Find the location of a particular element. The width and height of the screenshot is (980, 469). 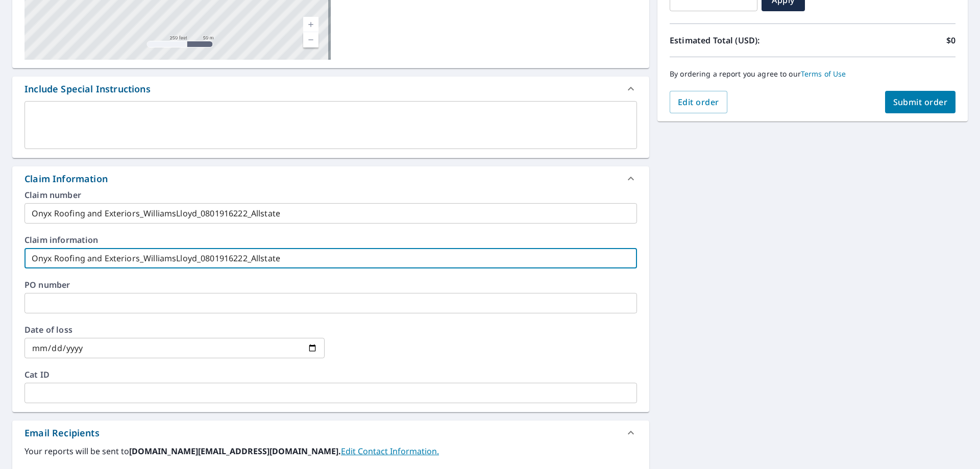

p: $0 is located at coordinates (951, 41).